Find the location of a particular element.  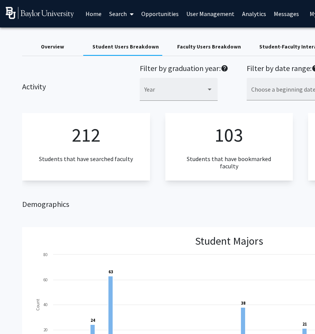

text: Count is located at coordinates (37, 304).